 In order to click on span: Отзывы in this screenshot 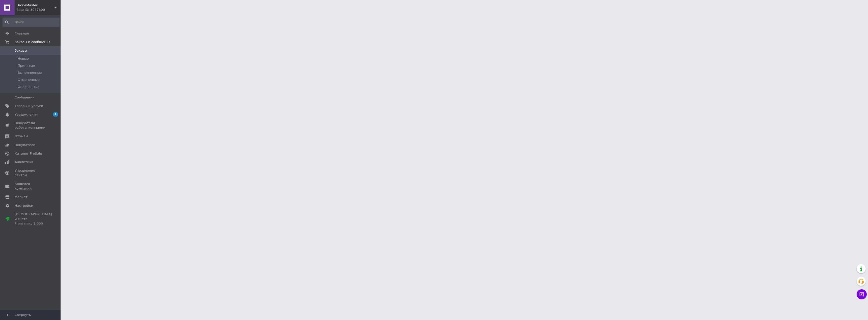, I will do `click(21, 137)`.